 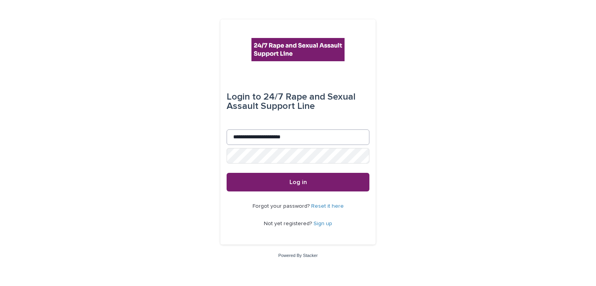 I want to click on img: rhQMoQhaT3yELyF149Cw, so click(x=298, y=50).